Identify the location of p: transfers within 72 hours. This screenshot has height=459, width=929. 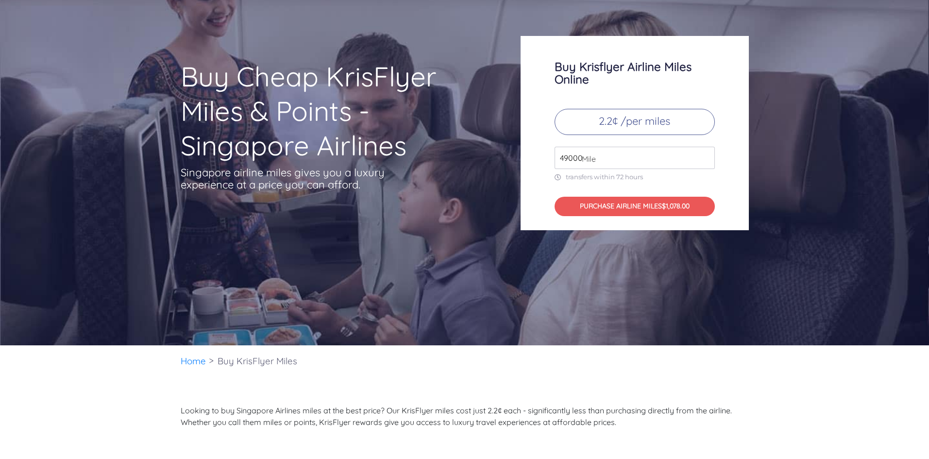
(634, 177).